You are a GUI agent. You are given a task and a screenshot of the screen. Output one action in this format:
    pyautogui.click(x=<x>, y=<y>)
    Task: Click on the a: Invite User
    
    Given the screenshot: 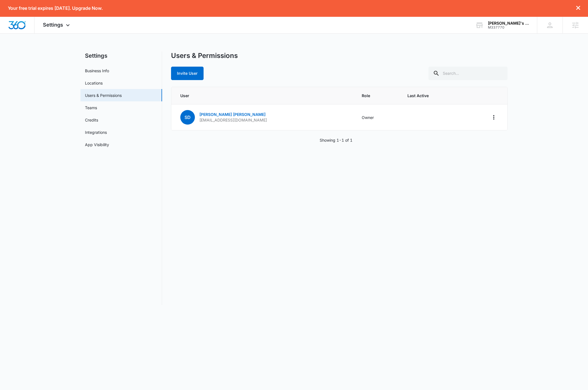 What is the action you would take?
    pyautogui.click(x=187, y=73)
    